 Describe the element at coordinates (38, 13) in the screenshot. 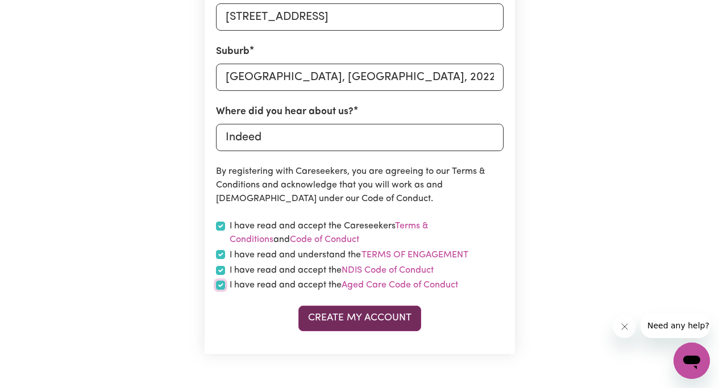

I see `span: Need any help?` at that location.